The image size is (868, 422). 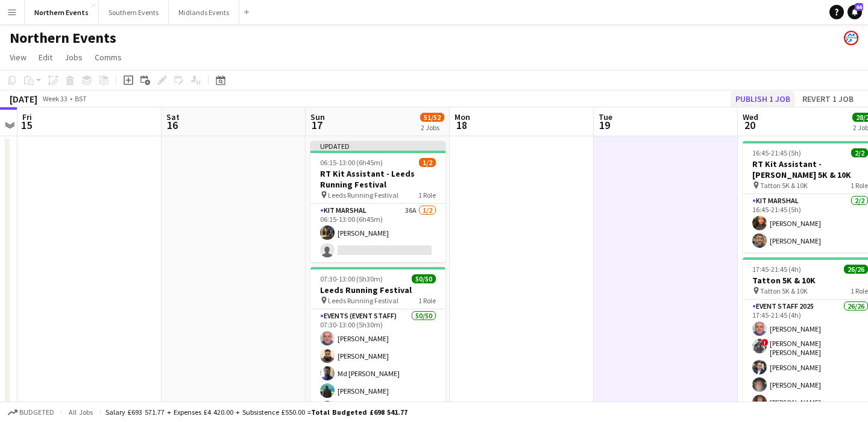 I want to click on span: 66, so click(x=859, y=6).